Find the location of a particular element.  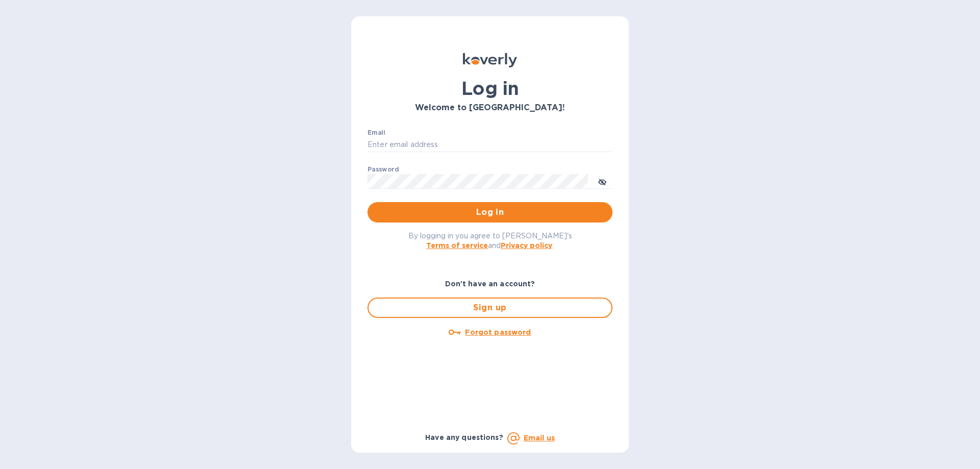

img: Koverly is located at coordinates (490, 60).